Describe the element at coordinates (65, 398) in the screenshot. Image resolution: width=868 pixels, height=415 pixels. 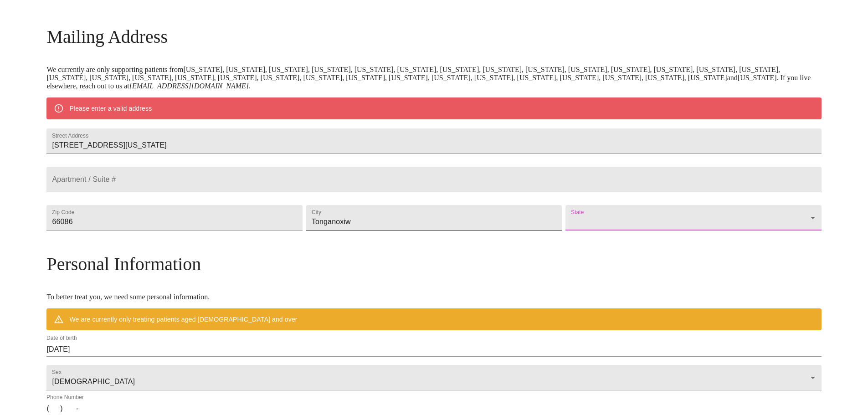
I see `label: Phone Number` at that location.